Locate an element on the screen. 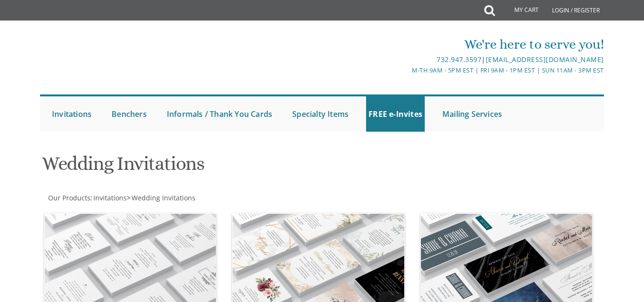 This screenshot has width=644, height=302. a: My Cart is located at coordinates (520, 10).